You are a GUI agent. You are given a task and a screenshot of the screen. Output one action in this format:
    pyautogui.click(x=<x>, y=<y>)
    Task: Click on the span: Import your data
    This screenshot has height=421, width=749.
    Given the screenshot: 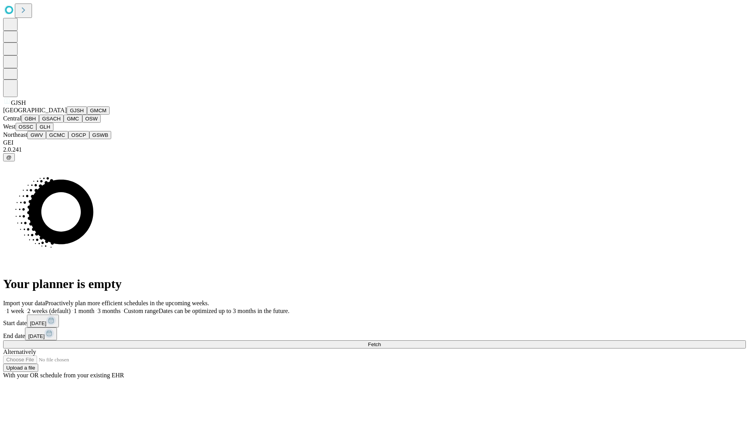 What is the action you would take?
    pyautogui.click(x=24, y=303)
    